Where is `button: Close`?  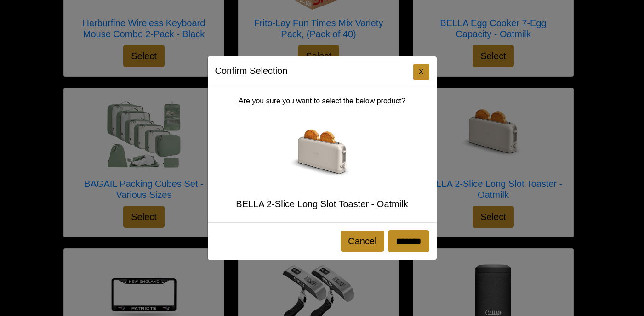
button: Close is located at coordinates (421, 72).